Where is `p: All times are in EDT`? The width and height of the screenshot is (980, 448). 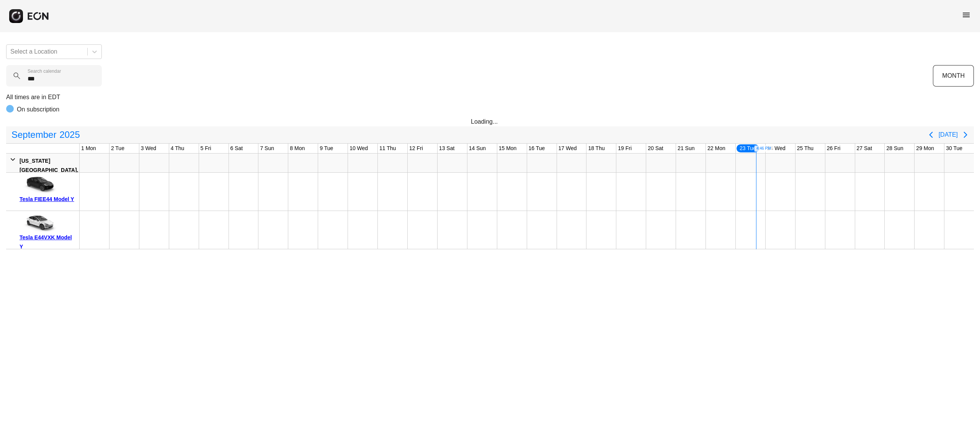
p: All times are in EDT is located at coordinates (490, 98).